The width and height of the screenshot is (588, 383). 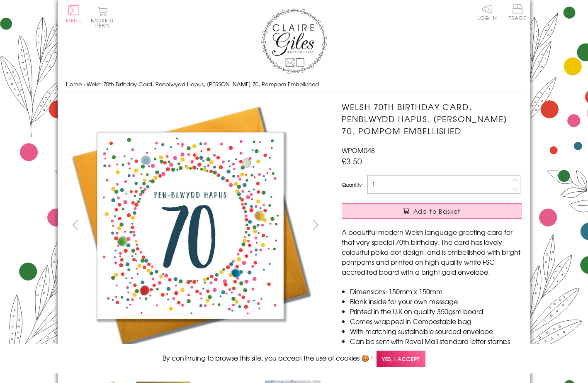 I want to click on a: Home, so click(x=74, y=84).